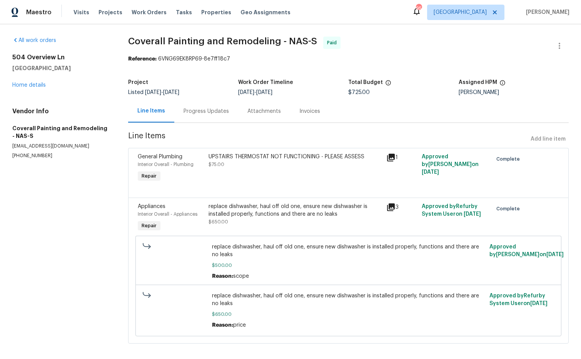  Describe the element at coordinates (239, 325) in the screenshot. I see `span: price` at that location.